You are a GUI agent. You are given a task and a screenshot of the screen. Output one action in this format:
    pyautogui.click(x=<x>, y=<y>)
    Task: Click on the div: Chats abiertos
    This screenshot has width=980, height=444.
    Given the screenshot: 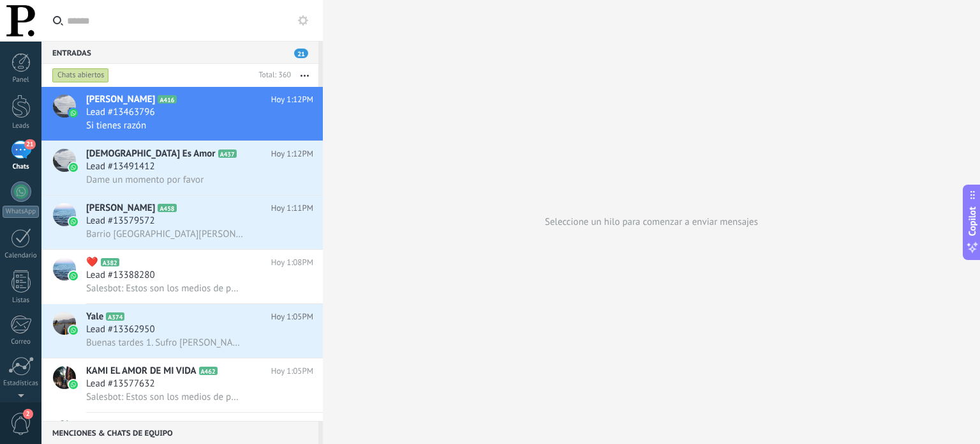 What is the action you would take?
    pyautogui.click(x=81, y=76)
    